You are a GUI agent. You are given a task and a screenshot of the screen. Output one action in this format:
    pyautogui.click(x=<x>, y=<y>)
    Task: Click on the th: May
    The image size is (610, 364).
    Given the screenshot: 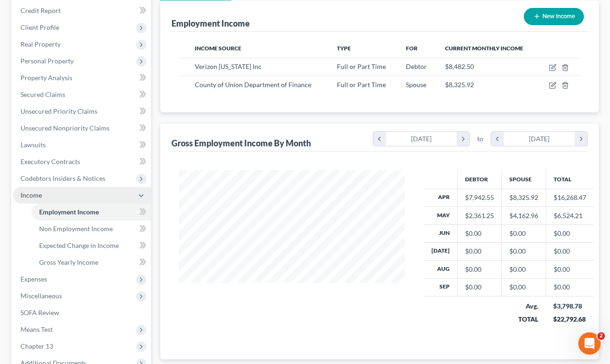 What is the action you would take?
    pyautogui.click(x=441, y=215)
    